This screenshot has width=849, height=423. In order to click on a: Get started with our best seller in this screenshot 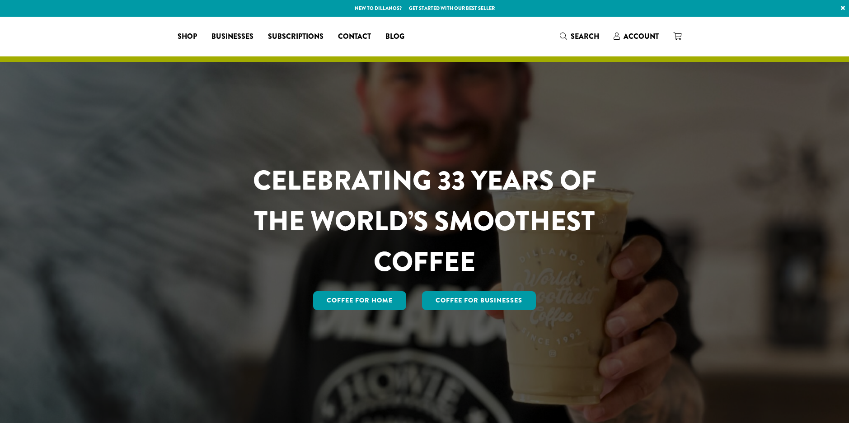, I will do `click(452, 8)`.